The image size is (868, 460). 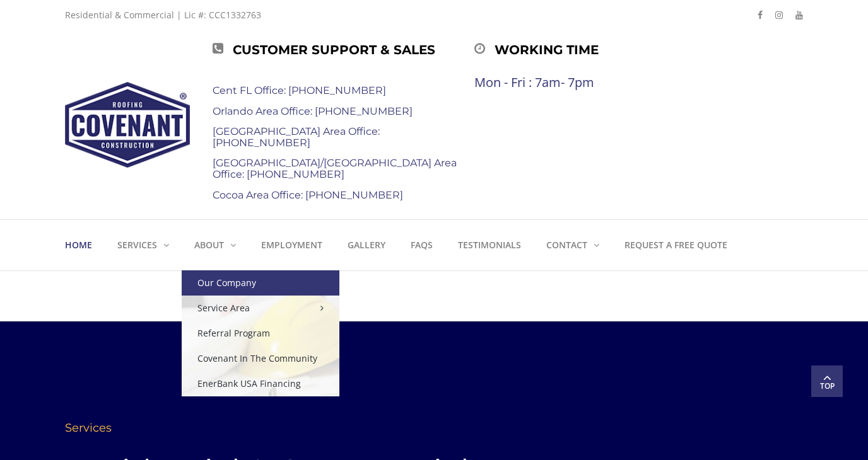 I want to click on a: Request a Free Quote, so click(x=676, y=245).